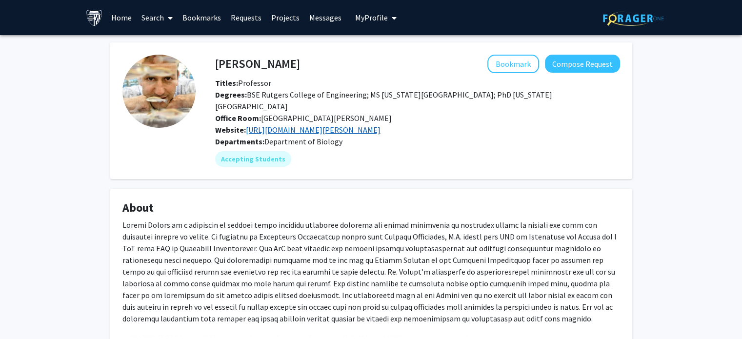 The width and height of the screenshot is (742, 339). What do you see at coordinates (325, 18) in the screenshot?
I see `a: Messages` at bounding box center [325, 18].